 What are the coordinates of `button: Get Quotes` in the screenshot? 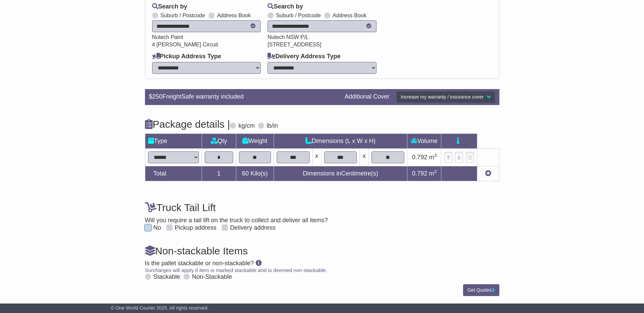 It's located at (480, 290).